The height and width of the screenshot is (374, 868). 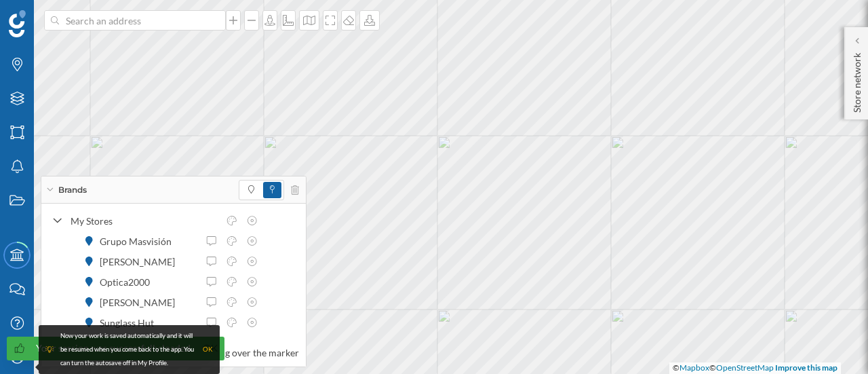 What do you see at coordinates (207, 349) in the screenshot?
I see `div: OK` at bounding box center [207, 349].